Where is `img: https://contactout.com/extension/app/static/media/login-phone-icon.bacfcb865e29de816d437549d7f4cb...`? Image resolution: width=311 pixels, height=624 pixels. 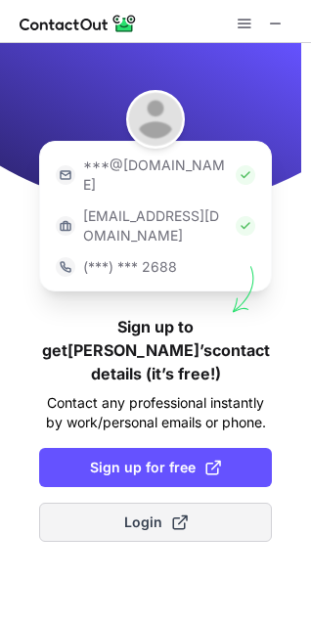 img: https://contactout.com/extension/app/static/media/login-phone-icon.bacfcb865e29de816d437549d7f4cb... is located at coordinates (66, 267).